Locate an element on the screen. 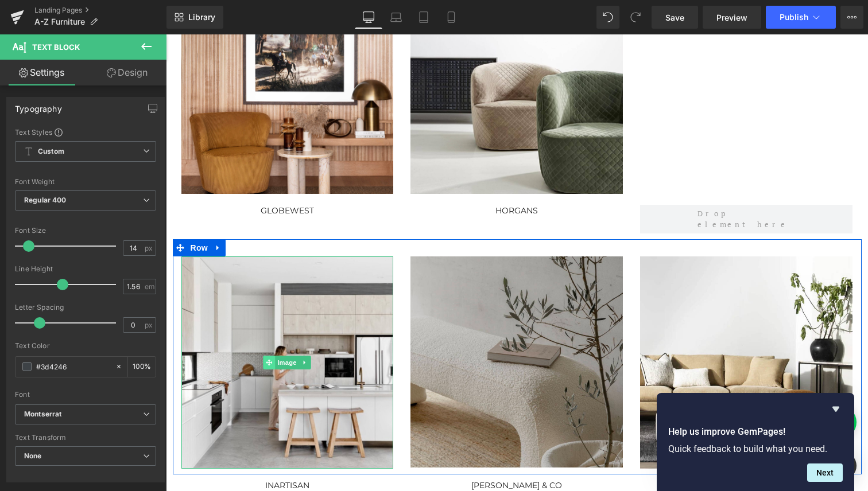 The width and height of the screenshot is (868, 491). a: INARTISAN is located at coordinates (121, 451).